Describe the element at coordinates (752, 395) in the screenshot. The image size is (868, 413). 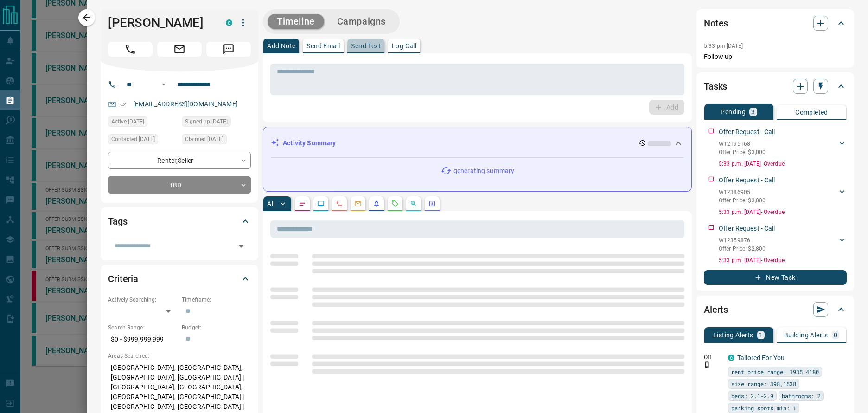
I see `span: beds: 2.1-2.9` at that location.